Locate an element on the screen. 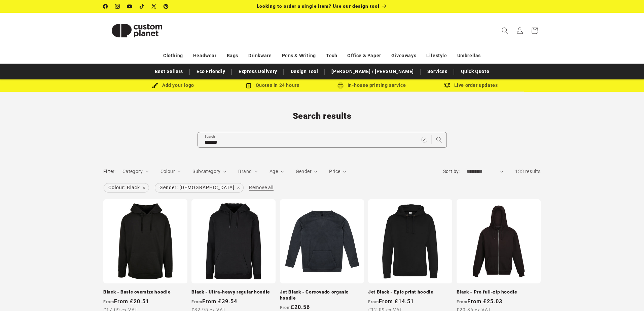  a: Quick Quote is located at coordinates (475, 71).